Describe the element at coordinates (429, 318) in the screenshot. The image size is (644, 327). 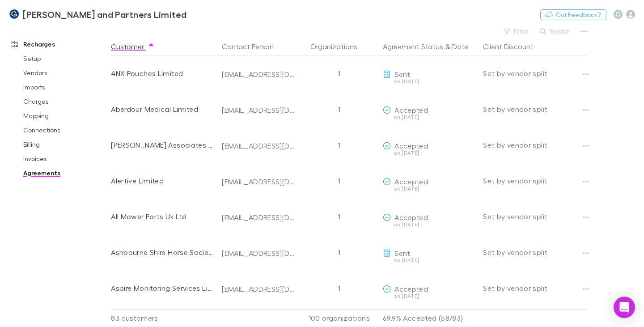
I see `p: 69.9% Accepted (58/83)` at that location.